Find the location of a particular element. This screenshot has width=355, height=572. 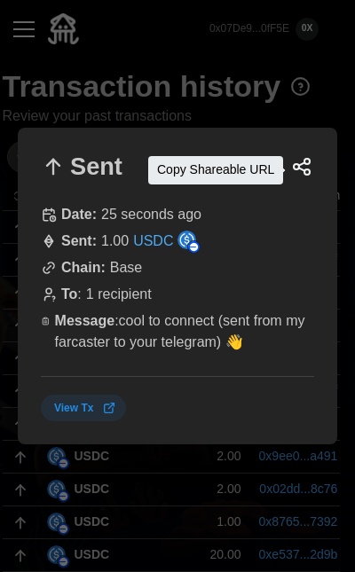

strong: Message is located at coordinates (85, 319).